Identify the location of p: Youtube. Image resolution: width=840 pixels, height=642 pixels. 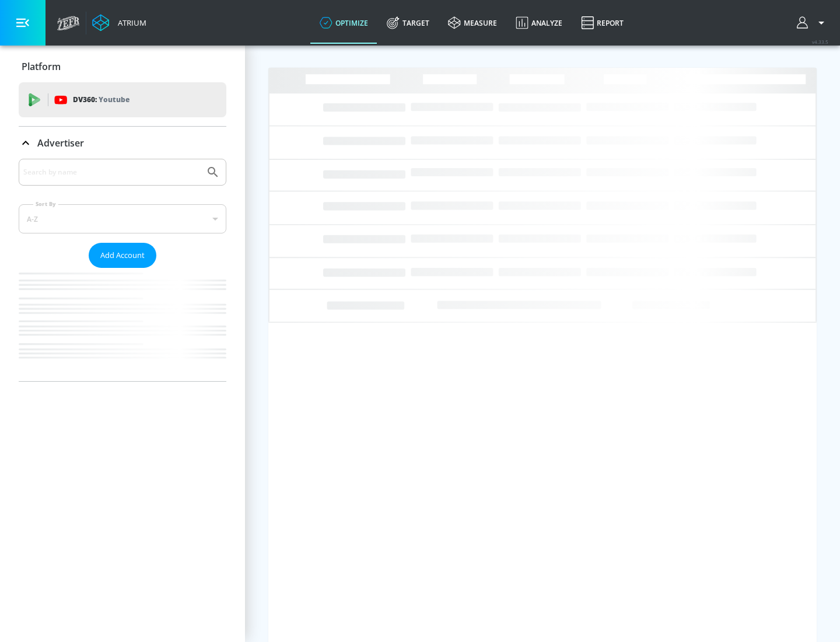
(114, 99).